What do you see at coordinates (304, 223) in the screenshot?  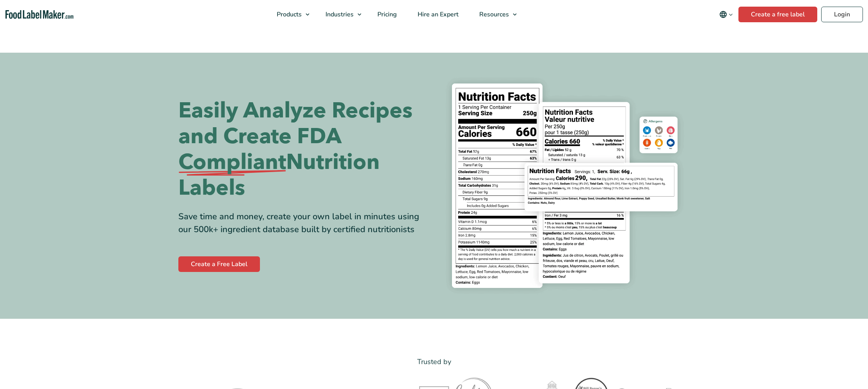 I see `div: Save time and money, create your own label in minutes using our 500k+ ingredient database built b...` at bounding box center [304, 223].